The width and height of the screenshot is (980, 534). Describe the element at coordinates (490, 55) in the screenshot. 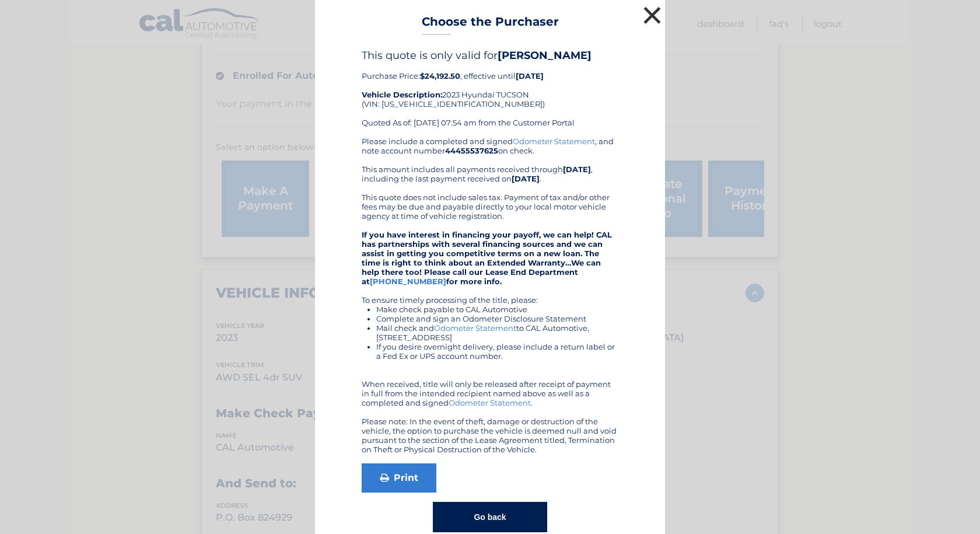

I see `h4: This quote is only valid for` at that location.